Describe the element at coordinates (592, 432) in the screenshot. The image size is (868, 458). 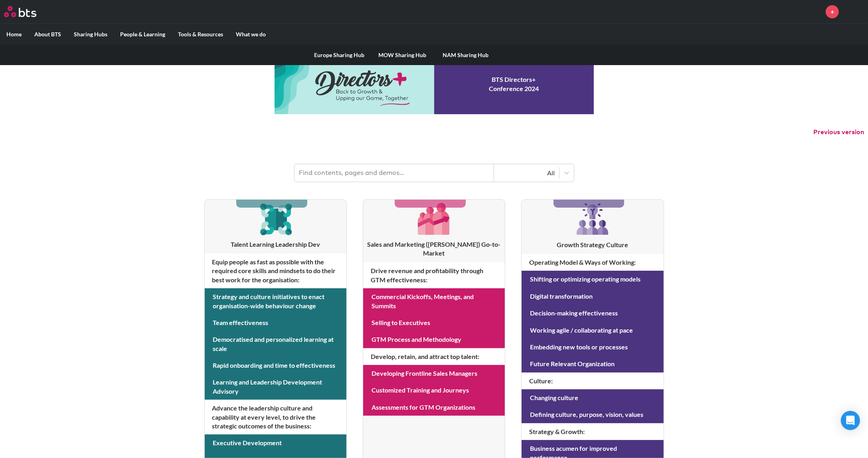
I see `h4: Strategy & Growth :` at that location.